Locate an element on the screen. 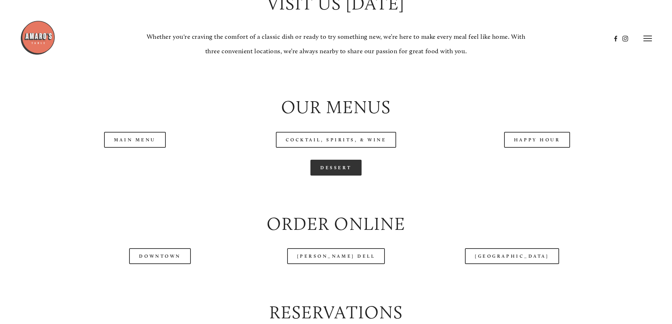 The height and width of the screenshot is (324, 672). a: Dessert is located at coordinates (336, 168).